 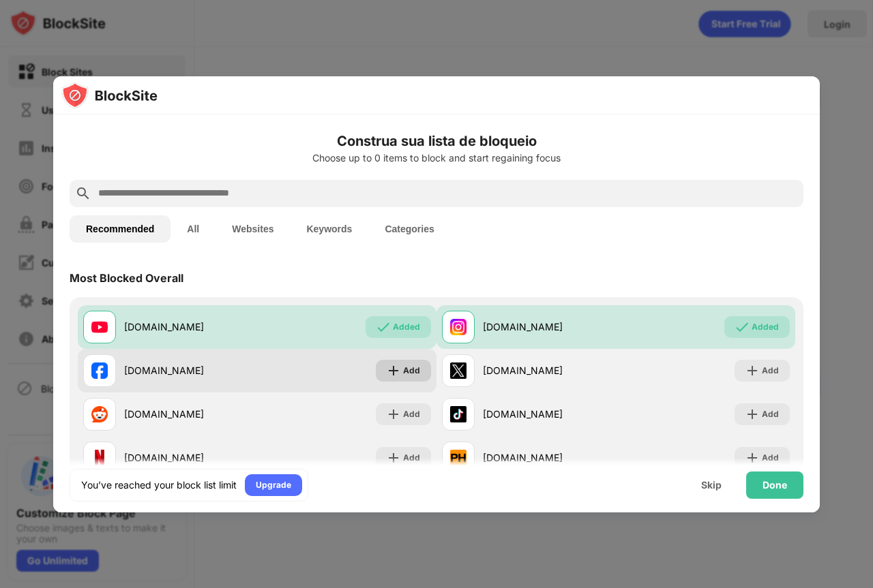 What do you see at coordinates (253, 229) in the screenshot?
I see `button: Websites` at bounding box center [253, 229].